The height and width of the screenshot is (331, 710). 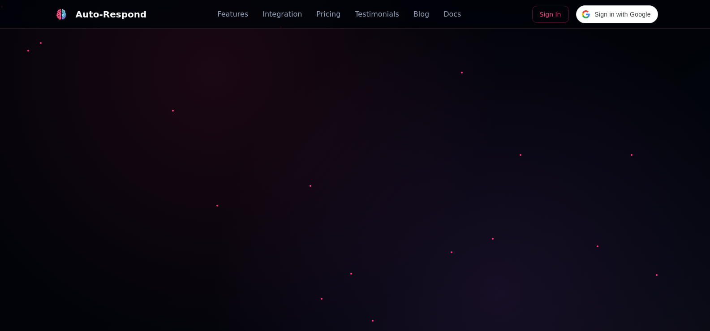 I want to click on span: Sign in with Google, so click(x=623, y=14).